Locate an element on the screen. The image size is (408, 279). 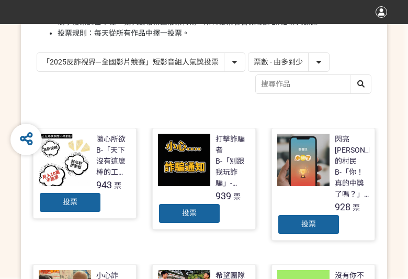
div: B-「天下沒有這麼棒的工作，別讓你的求職夢變成惡夢！」- 2025新竹市反詐視界影片徵件 is located at coordinates (114, 161).